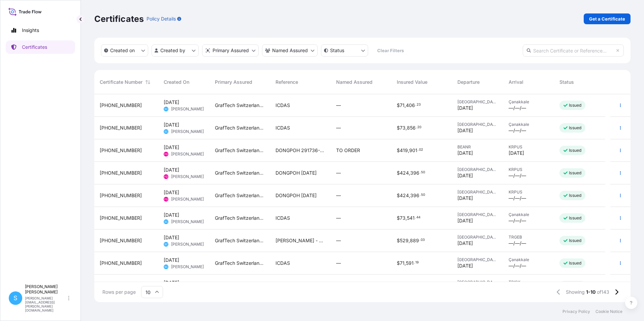  Describe the element at coordinates (529, 237) in the screenshot. I see `span: TRGEB` at that location.